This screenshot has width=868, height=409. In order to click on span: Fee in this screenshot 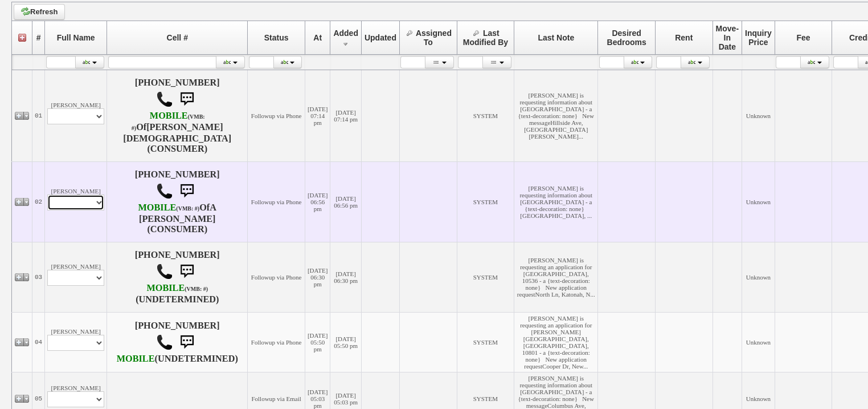, I will do `click(803, 38)`.